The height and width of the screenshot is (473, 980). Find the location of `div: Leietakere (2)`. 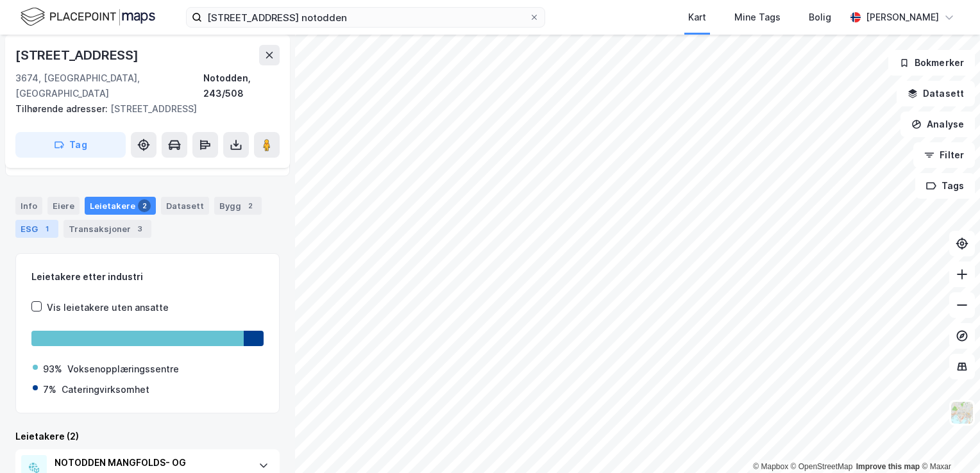

div: Leietakere (2) is located at coordinates (148, 437).